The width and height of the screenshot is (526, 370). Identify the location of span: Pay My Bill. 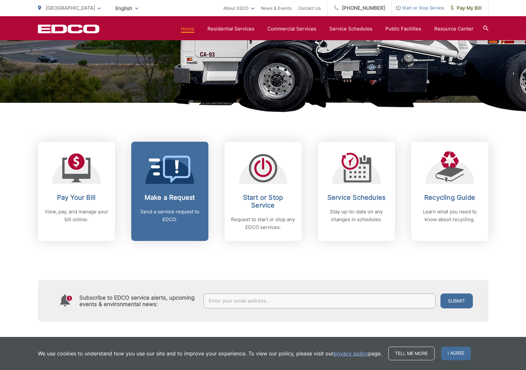
(466, 8).